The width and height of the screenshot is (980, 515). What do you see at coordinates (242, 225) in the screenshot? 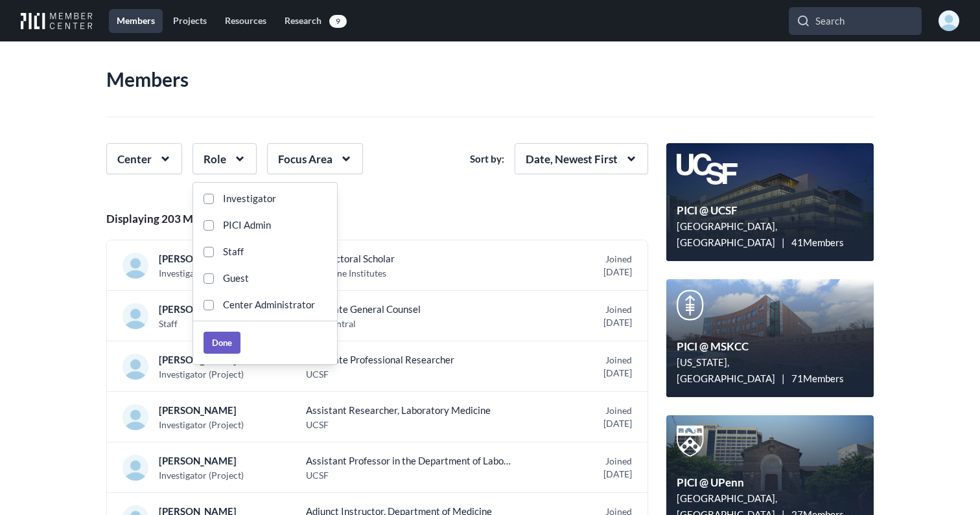
I see `span: PICI Admin` at bounding box center [242, 225].